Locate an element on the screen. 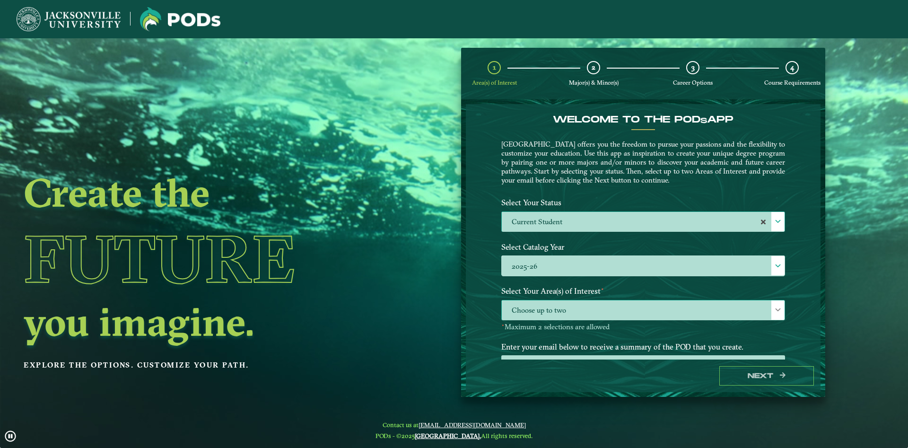 The width and height of the screenshot is (908, 448). span: Choose up to two is located at coordinates (643, 310).